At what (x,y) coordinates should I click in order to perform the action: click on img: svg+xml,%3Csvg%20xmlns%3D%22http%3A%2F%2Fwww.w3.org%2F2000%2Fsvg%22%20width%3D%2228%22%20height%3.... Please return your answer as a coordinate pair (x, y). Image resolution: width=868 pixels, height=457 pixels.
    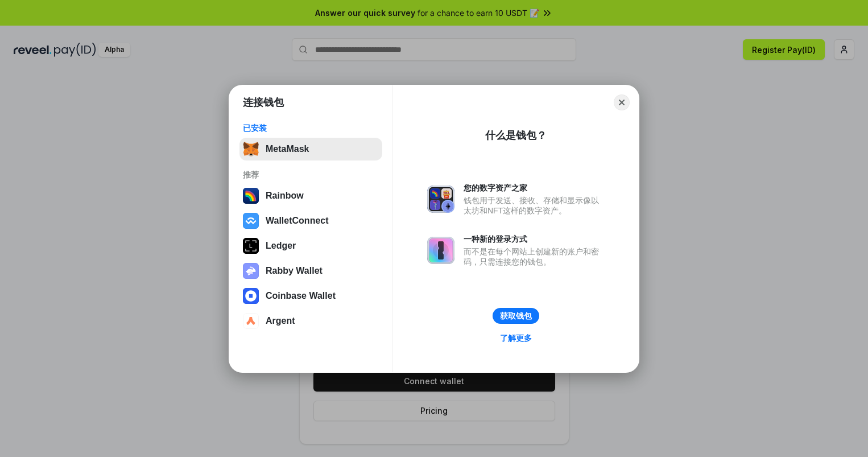
    Looking at the image, I should click on (251, 246).